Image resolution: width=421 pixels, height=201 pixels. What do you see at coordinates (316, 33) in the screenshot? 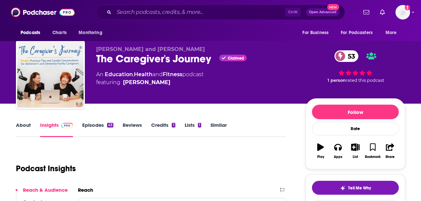
I see `span: For Business` at bounding box center [316, 33].